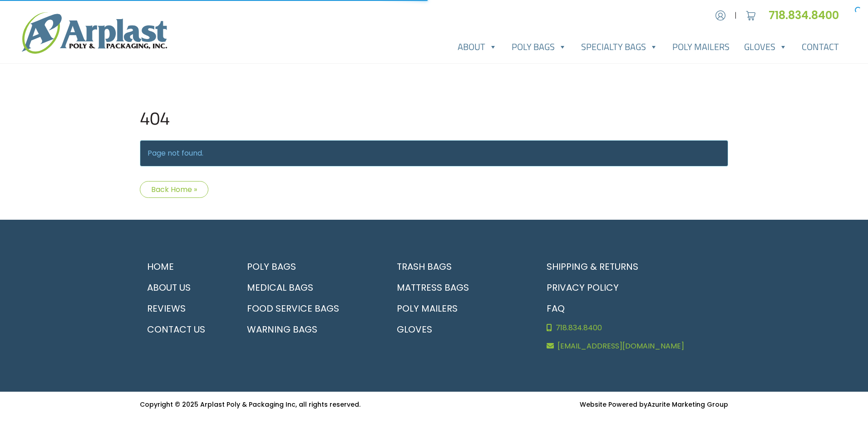 The height and width of the screenshot is (434, 868). I want to click on a: Medical Bags, so click(309, 288).